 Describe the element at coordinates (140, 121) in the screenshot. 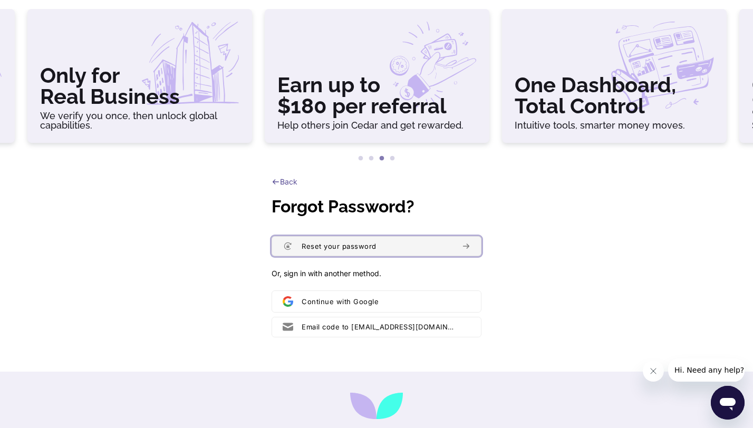

I see `h6: We verify you once, then unlock global capabilities.` at that location.